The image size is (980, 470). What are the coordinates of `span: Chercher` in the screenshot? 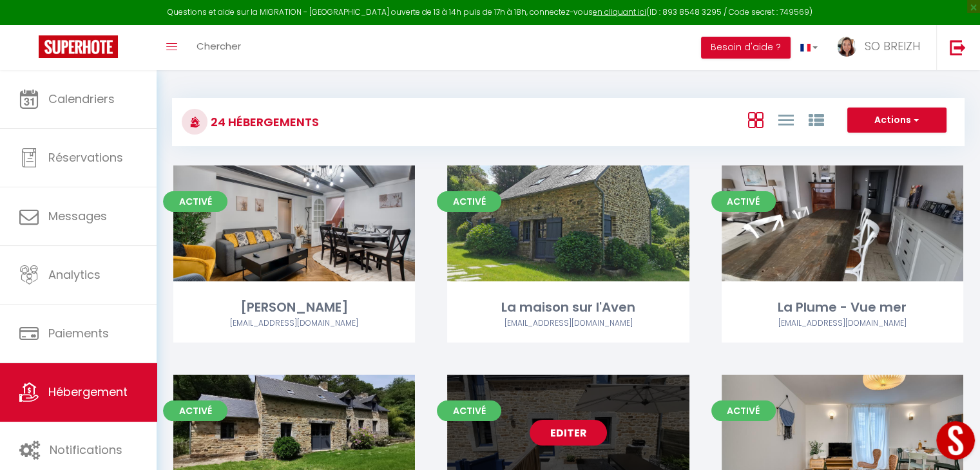 It's located at (218, 46).